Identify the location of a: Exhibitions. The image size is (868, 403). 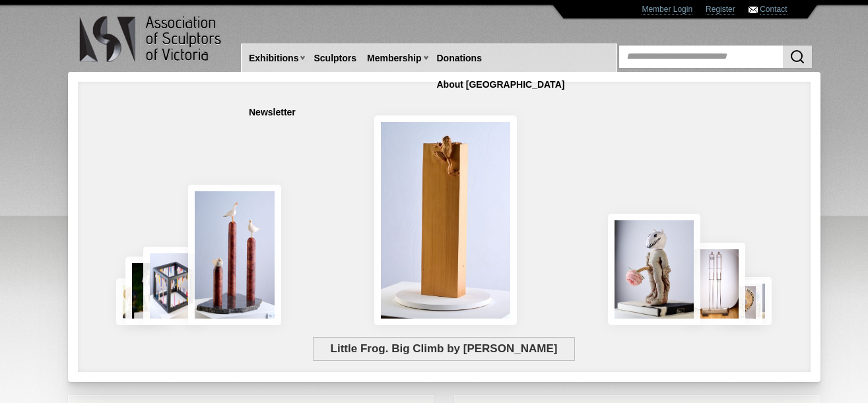
(273, 58).